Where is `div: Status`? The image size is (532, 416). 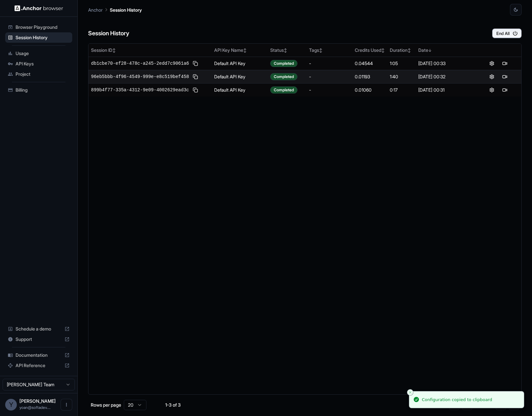 div: Status is located at coordinates (287, 50).